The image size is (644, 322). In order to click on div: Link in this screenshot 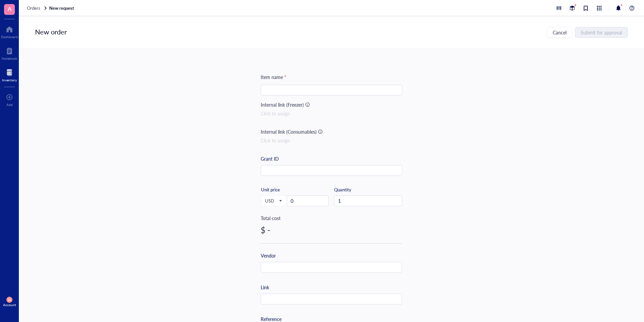, I will do `click(265, 287)`.